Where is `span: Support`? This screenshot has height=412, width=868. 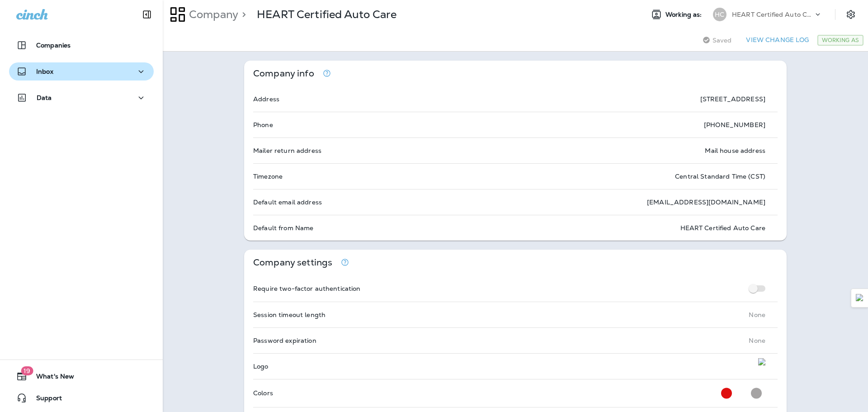 span: Support is located at coordinates (44, 399).